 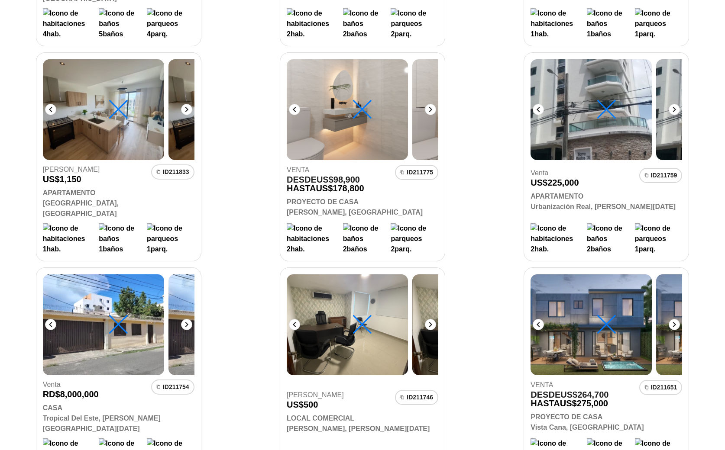 I want to click on span: RD $ 8,000,000, so click(x=119, y=394).